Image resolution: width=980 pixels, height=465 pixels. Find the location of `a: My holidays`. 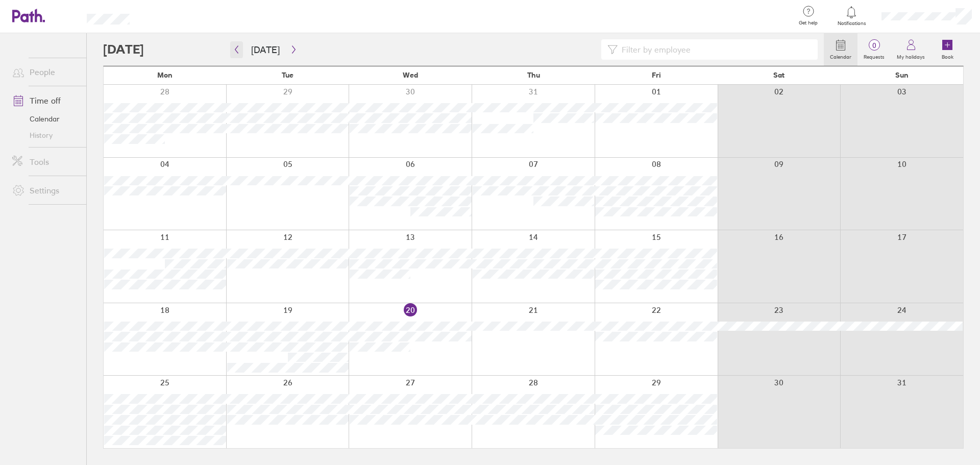

a: My holidays is located at coordinates (910, 50).